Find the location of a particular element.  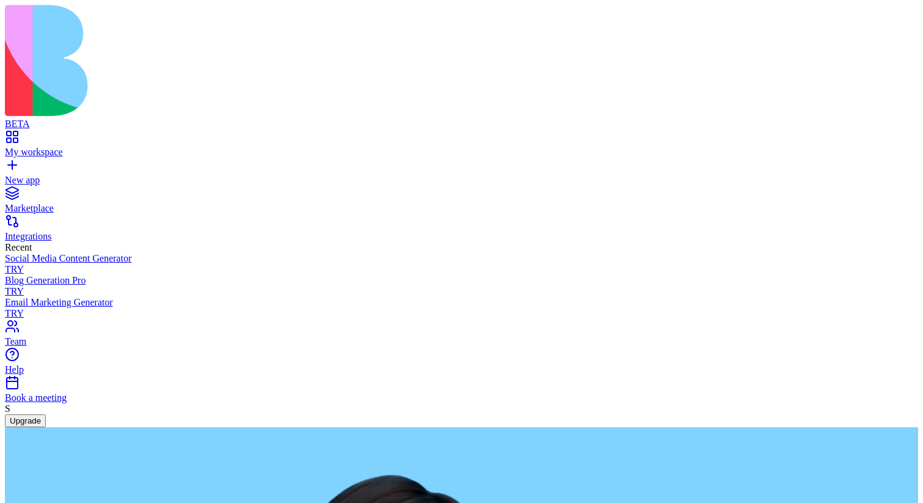

a: Team is located at coordinates (462, 336).